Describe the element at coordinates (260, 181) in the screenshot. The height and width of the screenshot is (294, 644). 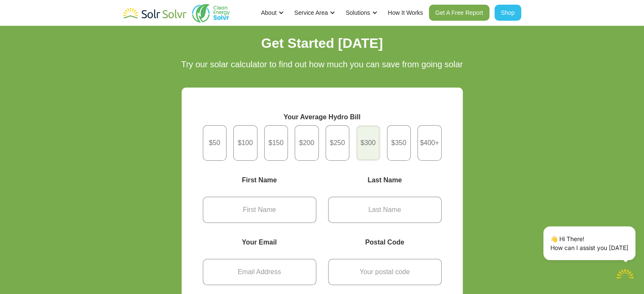
I see `label: First Name` at that location.